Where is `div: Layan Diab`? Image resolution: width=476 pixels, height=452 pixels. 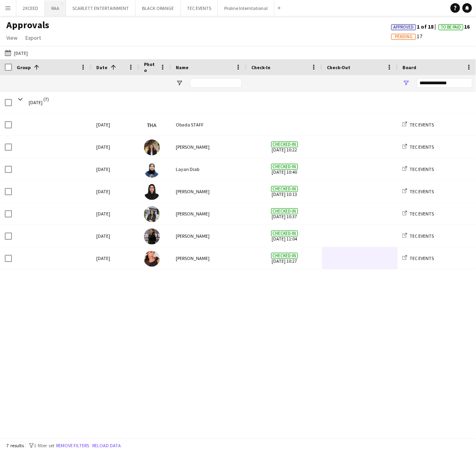
div: Layan Diab is located at coordinates (209, 169).